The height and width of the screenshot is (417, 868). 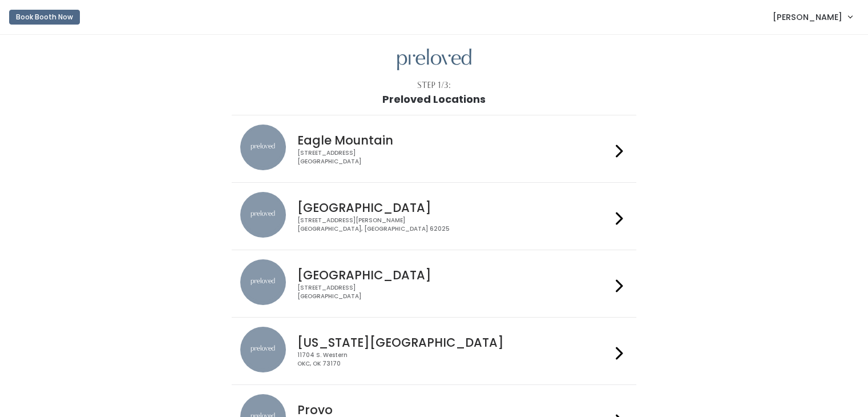 I want to click on button: Book Booth Now, so click(x=44, y=17).